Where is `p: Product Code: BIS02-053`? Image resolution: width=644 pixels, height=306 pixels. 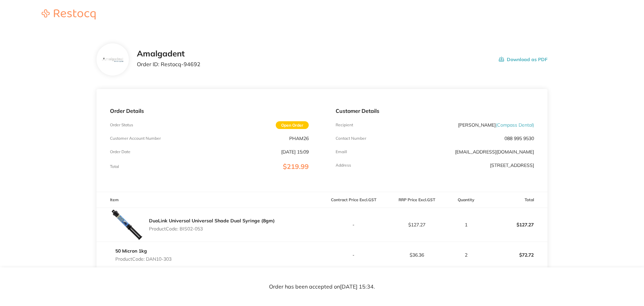
p: Product Code: BIS02-053 is located at coordinates (212, 229).